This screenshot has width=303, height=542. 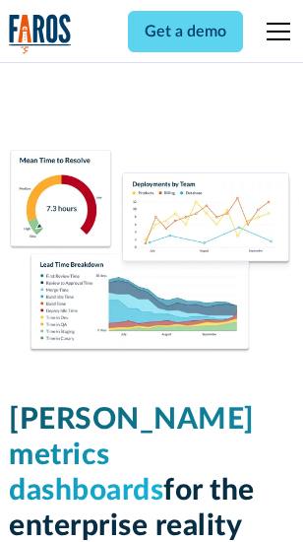 What do you see at coordinates (185, 32) in the screenshot?
I see `a: Get a demo` at bounding box center [185, 32].